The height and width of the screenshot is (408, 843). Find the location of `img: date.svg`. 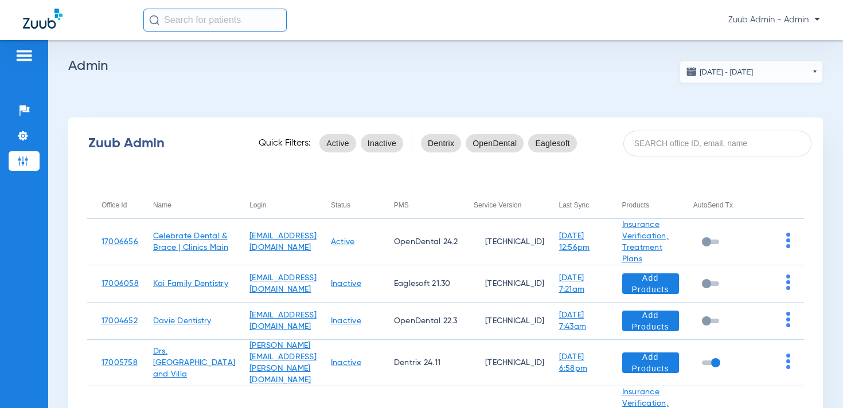

img: date.svg is located at coordinates (692, 72).